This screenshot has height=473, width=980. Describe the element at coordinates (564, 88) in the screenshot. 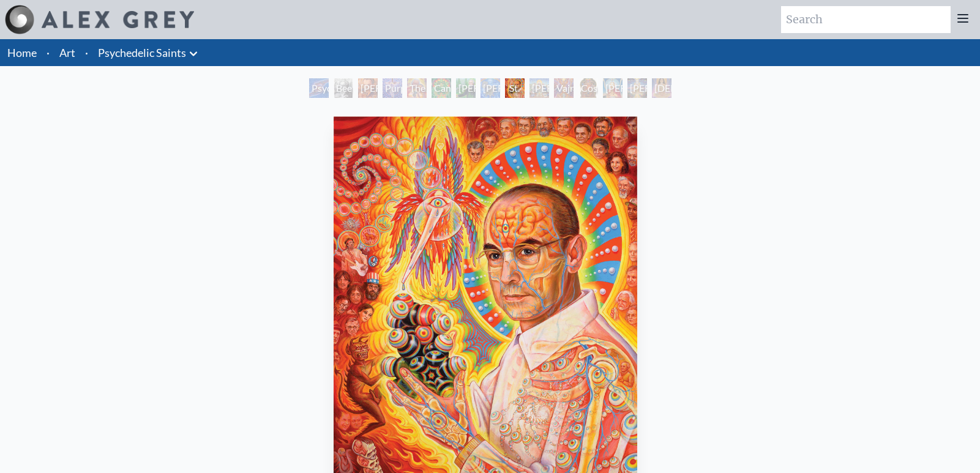

I see `div: Vajra Guru` at that location.